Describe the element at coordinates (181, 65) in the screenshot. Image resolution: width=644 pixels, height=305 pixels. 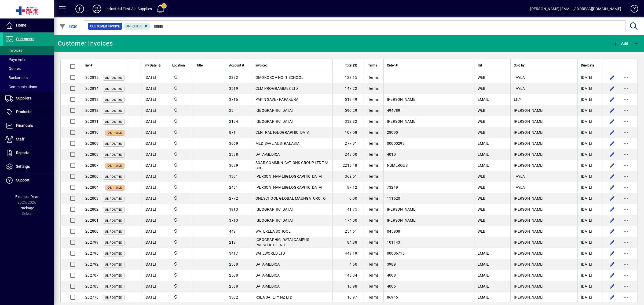
I see `div: Location` at that location.